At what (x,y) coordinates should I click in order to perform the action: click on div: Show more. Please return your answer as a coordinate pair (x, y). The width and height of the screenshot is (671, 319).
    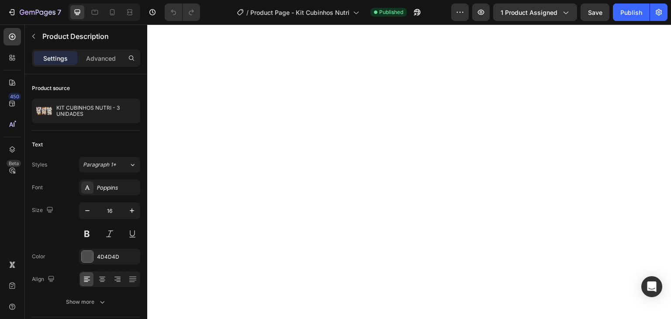
    Looking at the image, I should click on (86, 302).